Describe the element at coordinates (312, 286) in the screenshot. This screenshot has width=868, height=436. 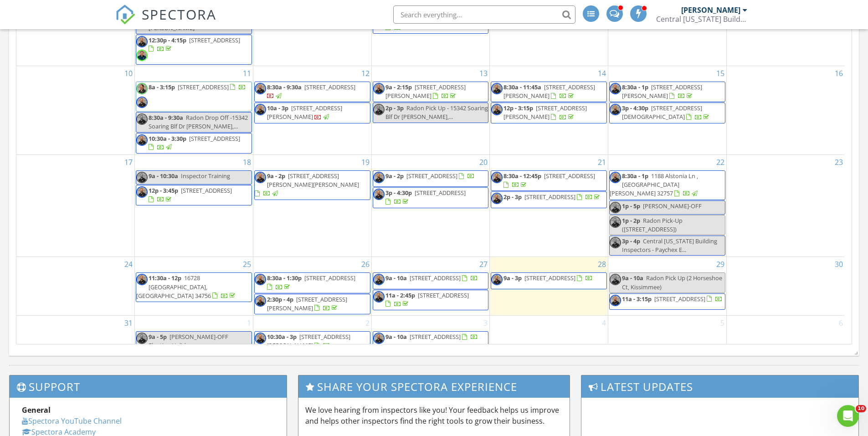
I see `td: Go to August 26, 2025` at that location.